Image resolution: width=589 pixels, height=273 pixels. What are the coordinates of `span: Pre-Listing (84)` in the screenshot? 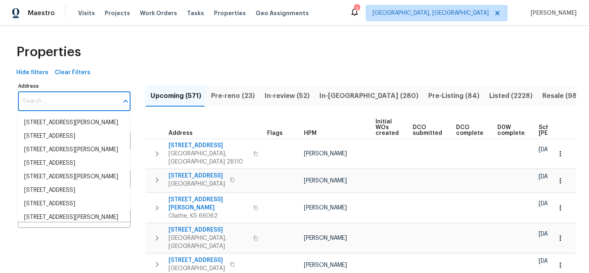 It's located at (454, 96).